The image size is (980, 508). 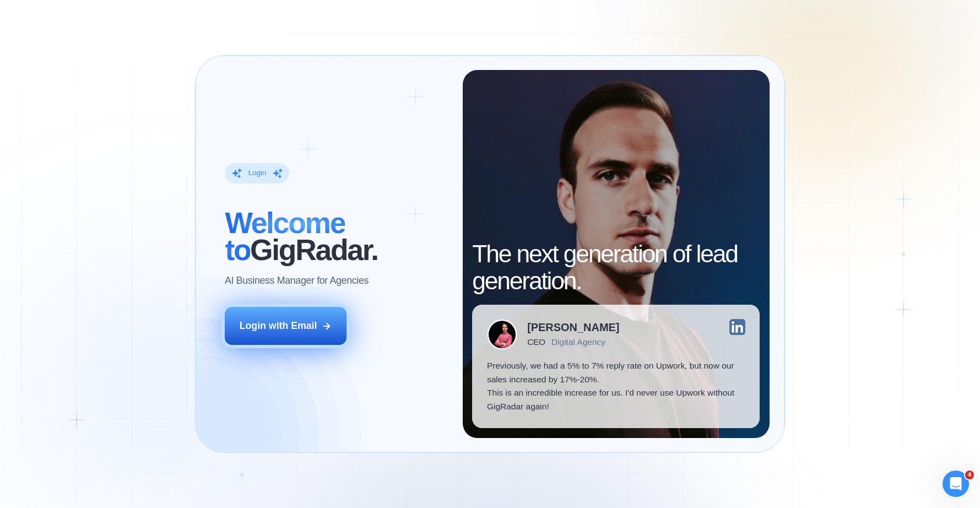 I want to click on div: CEO, so click(x=536, y=342).